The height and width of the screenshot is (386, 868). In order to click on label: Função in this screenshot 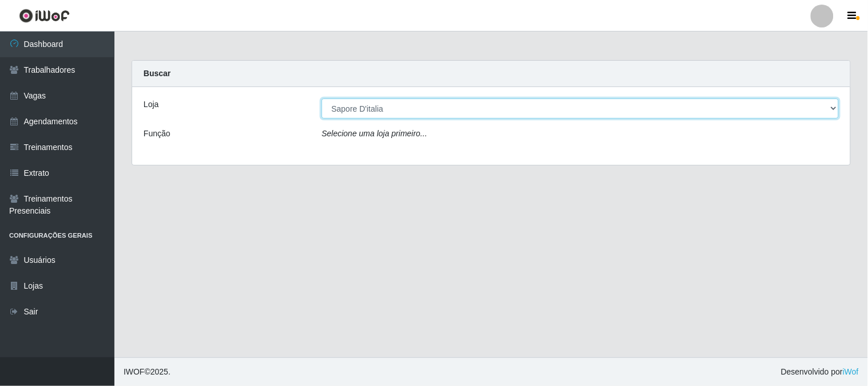, I will do `click(157, 133)`.